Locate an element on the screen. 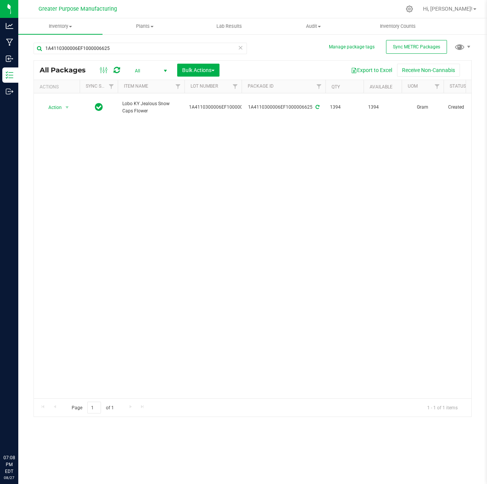 Image resolution: width=487 pixels, height=484 pixels. span: Clear is located at coordinates (240, 48).